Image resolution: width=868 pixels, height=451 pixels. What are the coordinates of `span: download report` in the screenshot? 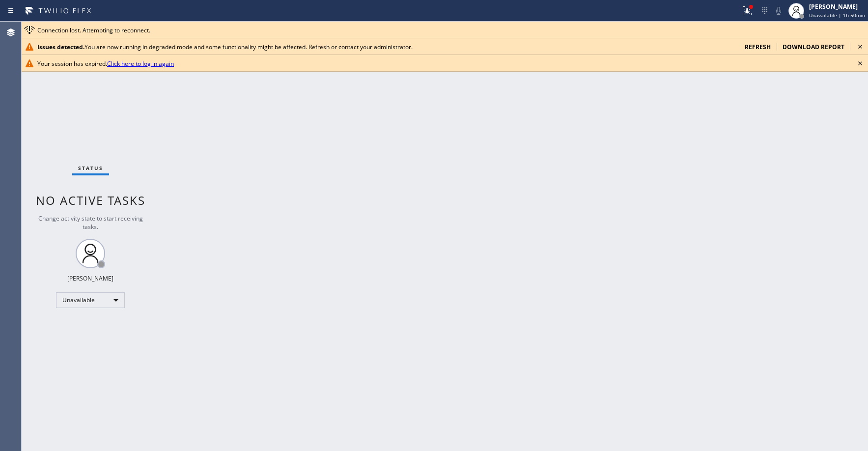 It's located at (814, 47).